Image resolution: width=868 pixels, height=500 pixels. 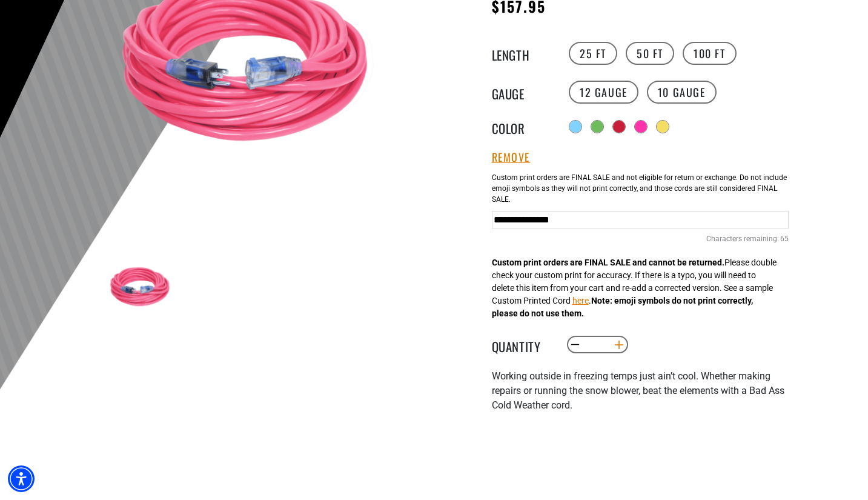 What do you see at coordinates (580, 301) in the screenshot?
I see `button: here` at bounding box center [580, 301].